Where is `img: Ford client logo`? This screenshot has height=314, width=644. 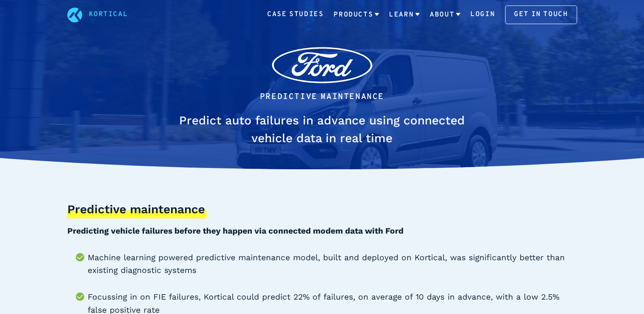 img: Ford client logo is located at coordinates (322, 65).